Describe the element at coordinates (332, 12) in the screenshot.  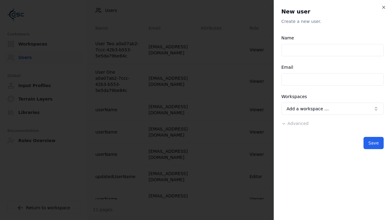
I see `h2: New user` at that location.